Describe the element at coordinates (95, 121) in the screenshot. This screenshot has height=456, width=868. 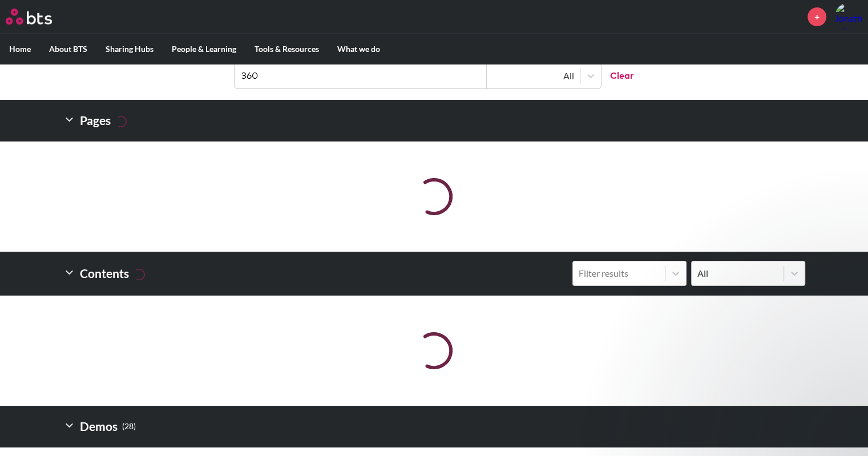
I see `h2: Pages` at that location.